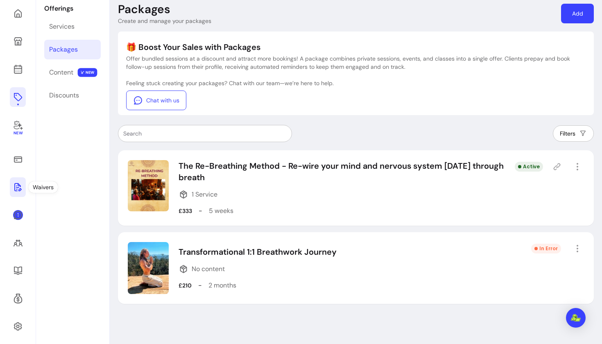 This screenshot has width=602, height=344. I want to click on div: Packages, so click(64, 50).